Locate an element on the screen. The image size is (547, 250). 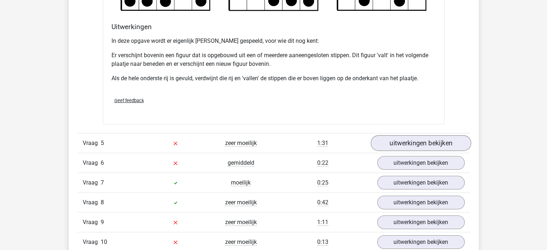
p: Als de hele onderste rij is gevuld, verdwijnt die rij en 'vallen' de stippen die er boven liggen ... is located at coordinates (274, 78).